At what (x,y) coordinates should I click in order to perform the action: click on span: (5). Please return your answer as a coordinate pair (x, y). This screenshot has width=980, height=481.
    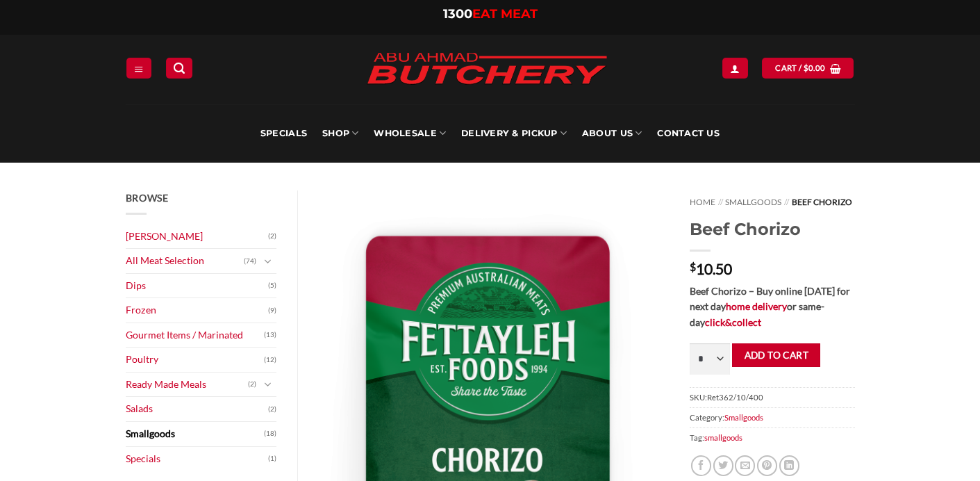
    Looking at the image, I should click on (273, 286).